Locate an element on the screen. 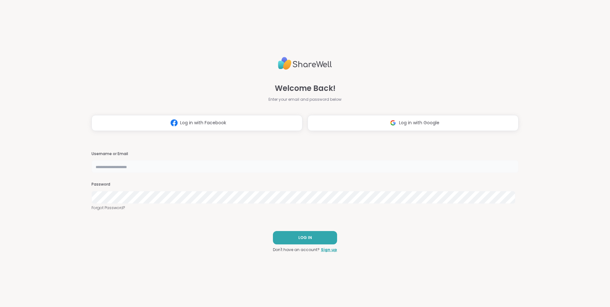 The width and height of the screenshot is (610, 307). a: Sign up is located at coordinates (329, 250).